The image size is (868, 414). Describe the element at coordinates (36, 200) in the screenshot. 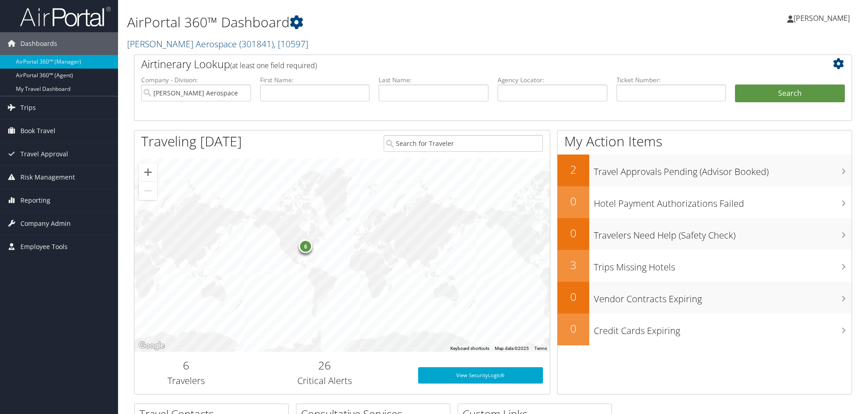

I see `span: Reporting` at that location.